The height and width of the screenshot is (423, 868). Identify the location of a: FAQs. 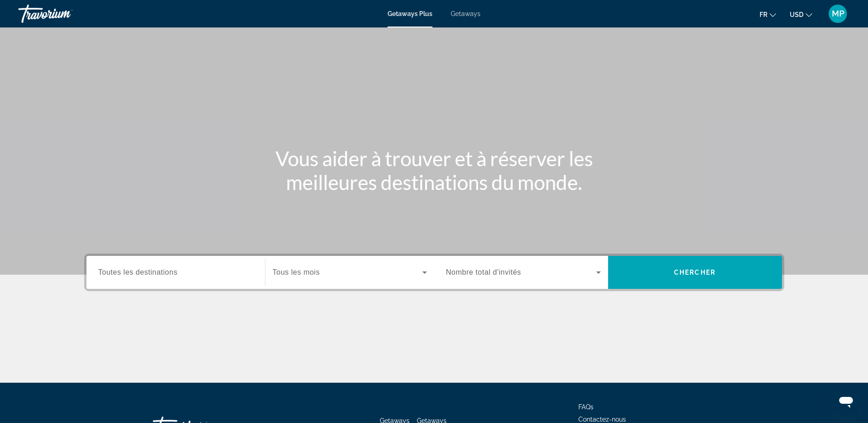
(586, 407).